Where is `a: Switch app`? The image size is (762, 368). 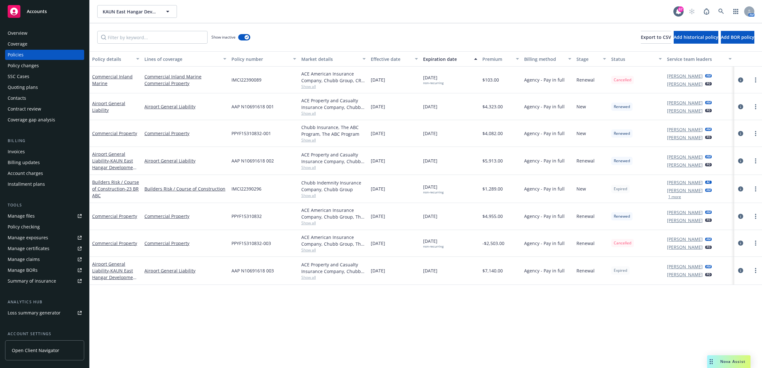
a: Switch app is located at coordinates (736, 11).